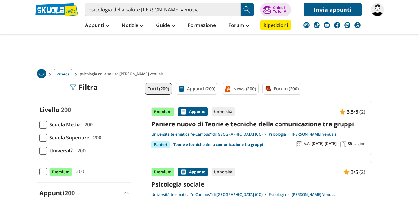 This screenshot has width=419, height=199. What do you see at coordinates (276, 10) in the screenshot?
I see `button: ChiediTutor AI` at bounding box center [276, 10].